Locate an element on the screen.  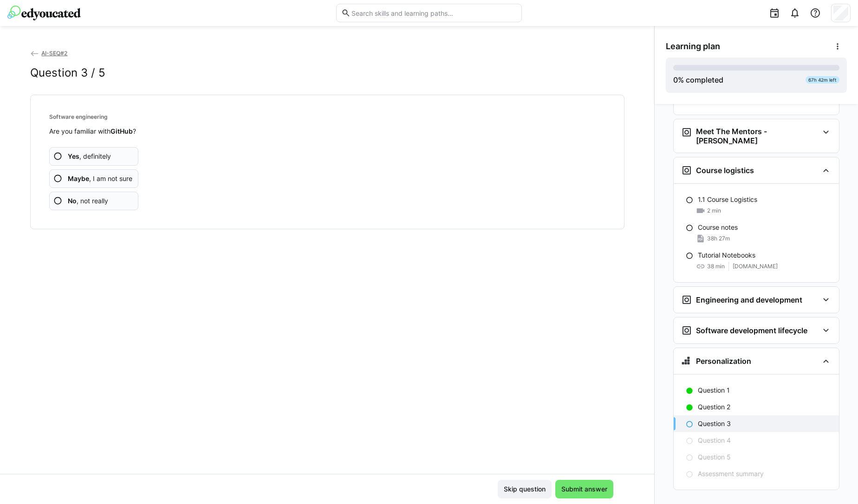
span: , I am not sure is located at coordinates (100, 179).